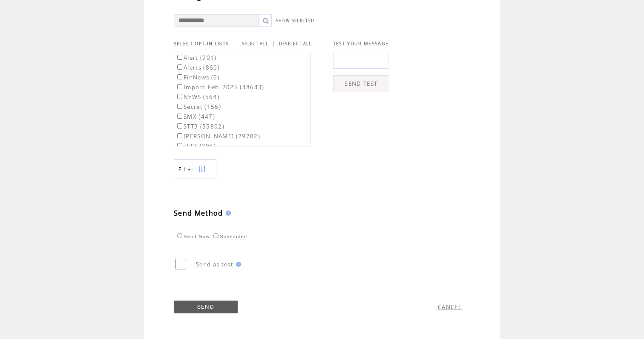 This screenshot has width=644, height=339. Describe the element at coordinates (180, 146) in the screenshot. I see `input: TEST (306)` at that location.